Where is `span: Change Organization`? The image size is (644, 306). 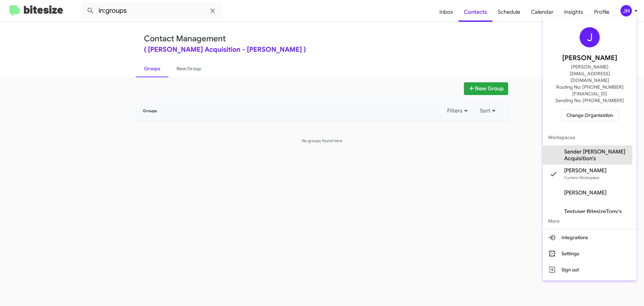
span: Change Organization is located at coordinates (590, 115).